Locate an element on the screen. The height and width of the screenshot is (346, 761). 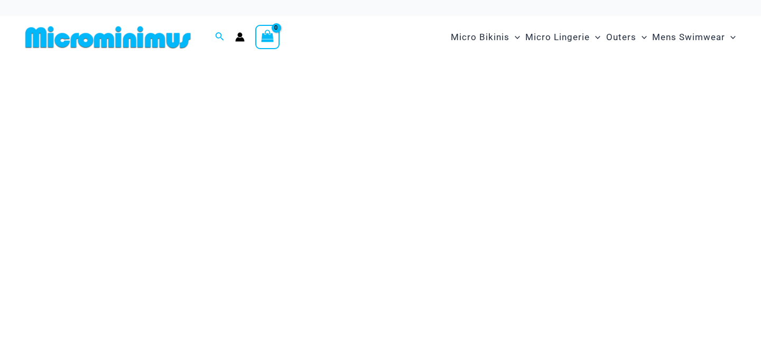
span: Micro Bikinis is located at coordinates (480, 37).